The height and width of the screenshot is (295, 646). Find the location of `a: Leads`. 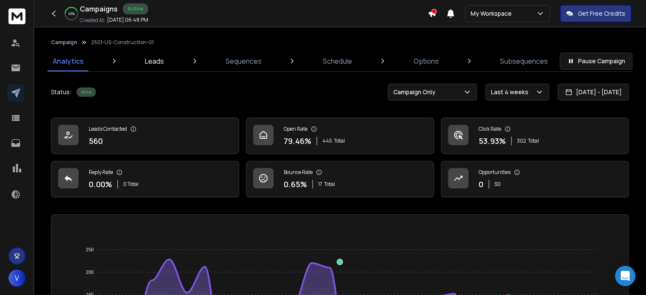

a: Leads is located at coordinates (154, 61).